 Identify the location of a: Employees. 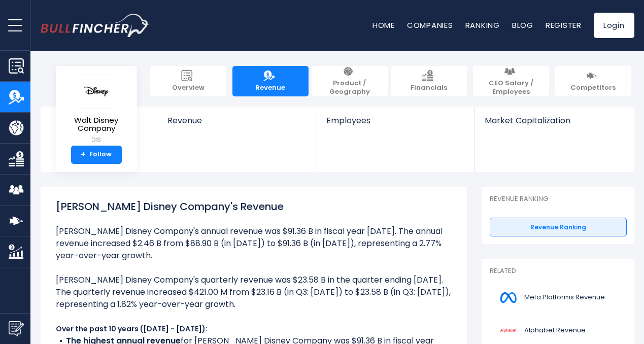
(394, 124).